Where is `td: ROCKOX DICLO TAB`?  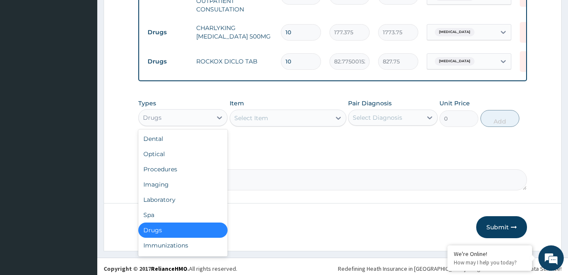
td: ROCKOX DICLO TAB is located at coordinates (234, 61).